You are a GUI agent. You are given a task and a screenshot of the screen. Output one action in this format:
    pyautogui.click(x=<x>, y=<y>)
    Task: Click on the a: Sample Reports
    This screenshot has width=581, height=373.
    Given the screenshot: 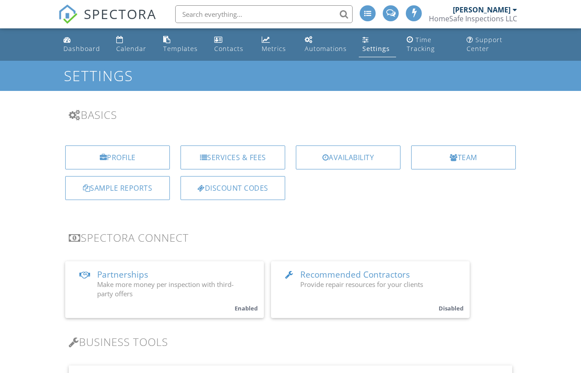 What is the action you would take?
    pyautogui.click(x=118, y=188)
    